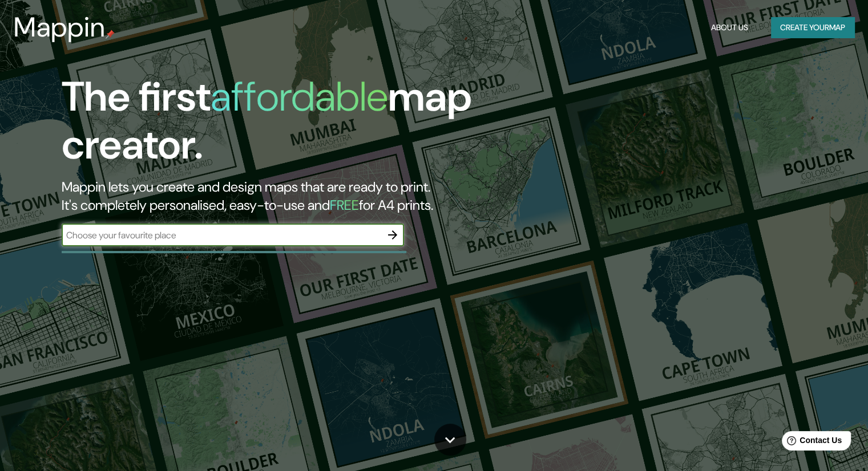 Image resolution: width=868 pixels, height=471 pixels. I want to click on button: Create yourmap, so click(812, 27).